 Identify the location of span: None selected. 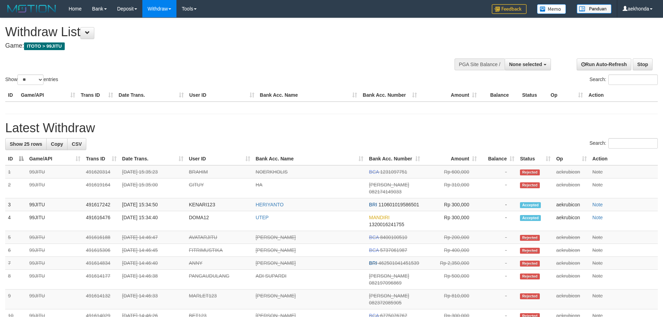
(525, 64).